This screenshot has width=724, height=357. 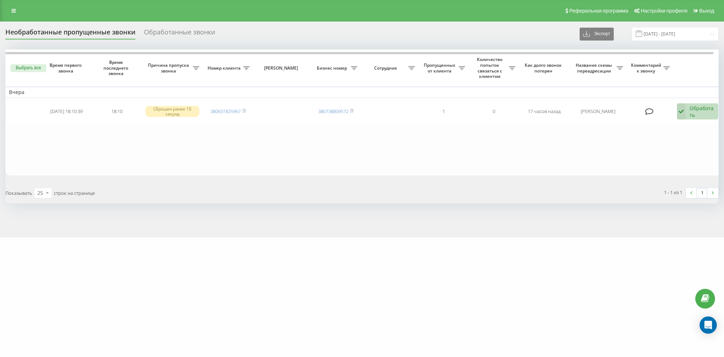 I want to click on div: Open Intercom Messenger, so click(x=708, y=325).